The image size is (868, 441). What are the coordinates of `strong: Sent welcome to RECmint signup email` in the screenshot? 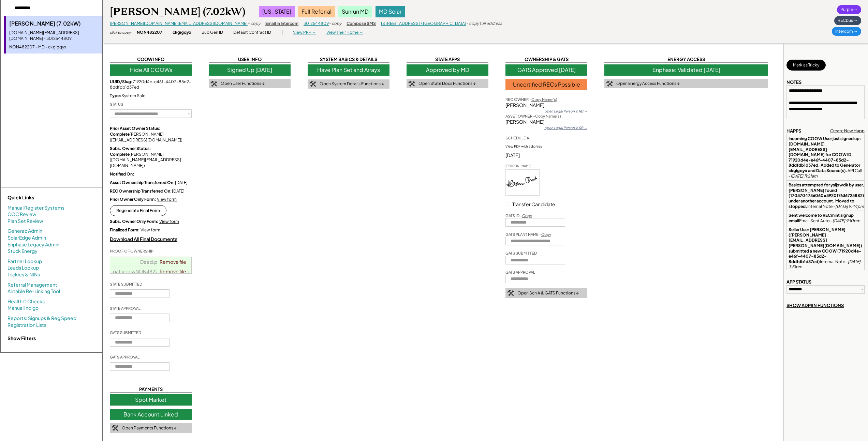 It's located at (821, 218).